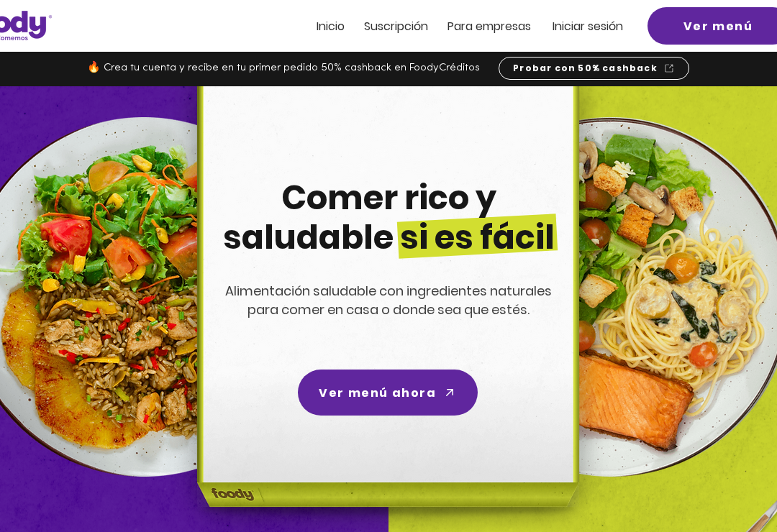 The image size is (777, 532). What do you see at coordinates (587, 26) in the screenshot?
I see `a: Iniciar sesión` at bounding box center [587, 26].